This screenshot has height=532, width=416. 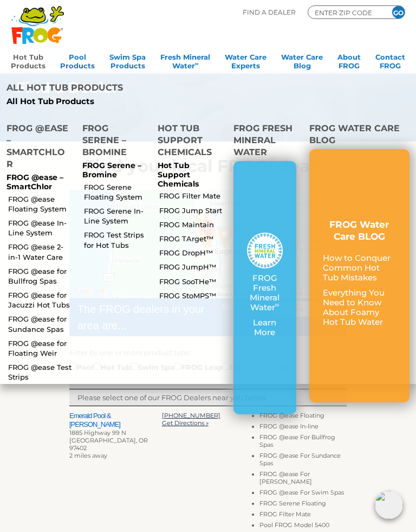 I want to click on a: FROG Serene In-Line System, so click(x=117, y=216).